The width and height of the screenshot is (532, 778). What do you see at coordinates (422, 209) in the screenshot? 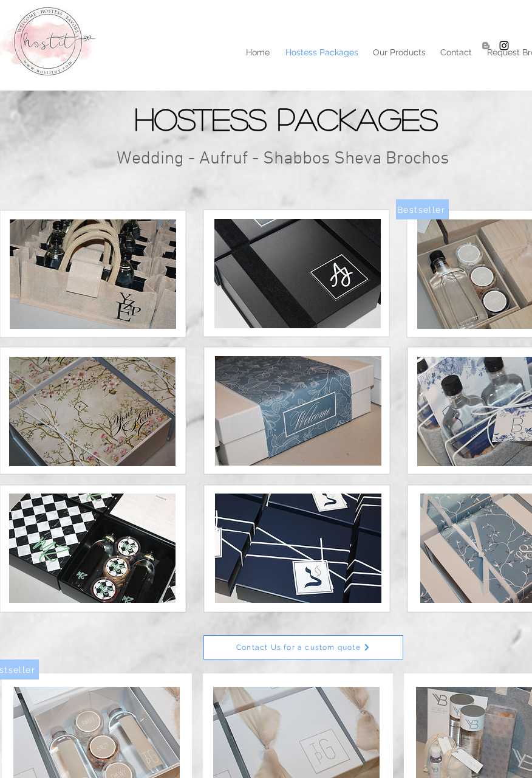
I see `button: Bestseller` at bounding box center [422, 209].